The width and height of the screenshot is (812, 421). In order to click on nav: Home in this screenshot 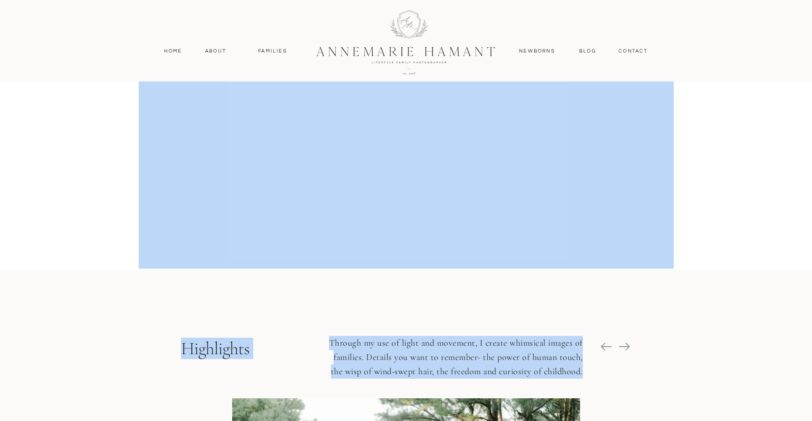, I will do `click(173, 51)`.